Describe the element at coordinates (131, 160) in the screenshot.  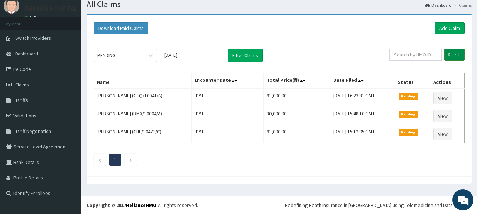
I see `a: Next page` at that location.